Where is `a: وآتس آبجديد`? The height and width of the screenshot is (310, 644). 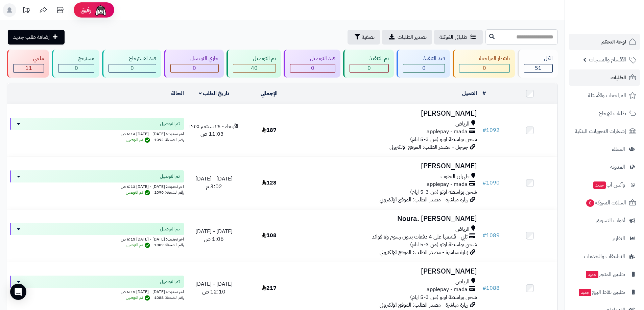 a: وآتس آبجديد is located at coordinates (605, 185).